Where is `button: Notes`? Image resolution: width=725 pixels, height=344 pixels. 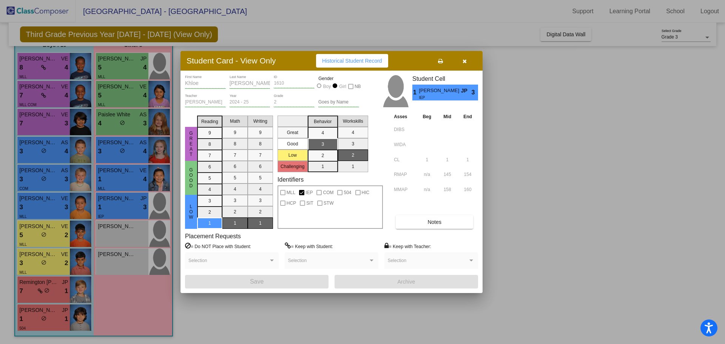 button: Notes is located at coordinates (434, 222).